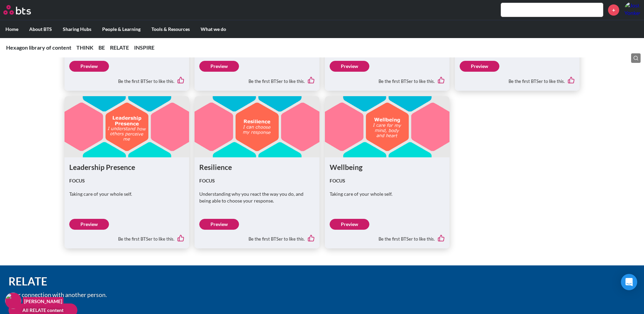  What do you see at coordinates (101, 47) in the screenshot?
I see `a: BE` at bounding box center [101, 47].